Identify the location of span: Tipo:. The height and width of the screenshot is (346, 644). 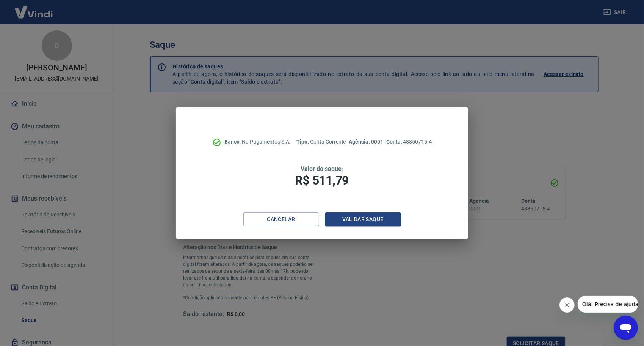
(303, 142).